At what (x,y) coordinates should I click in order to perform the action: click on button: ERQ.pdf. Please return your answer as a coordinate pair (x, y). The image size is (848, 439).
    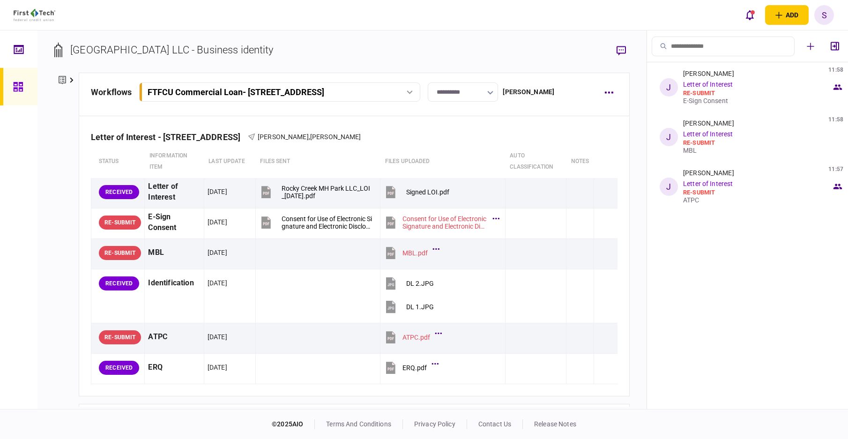
    Looking at the image, I should click on (410, 367).